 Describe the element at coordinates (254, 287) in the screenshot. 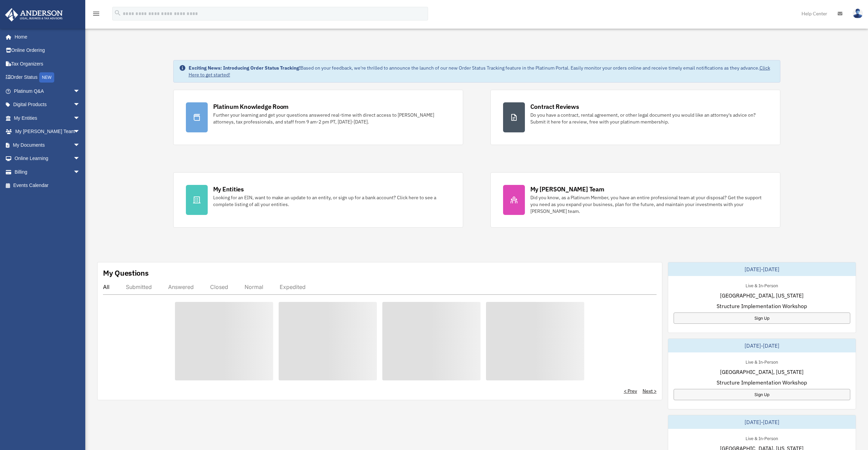

I see `div: Normal` at that location.